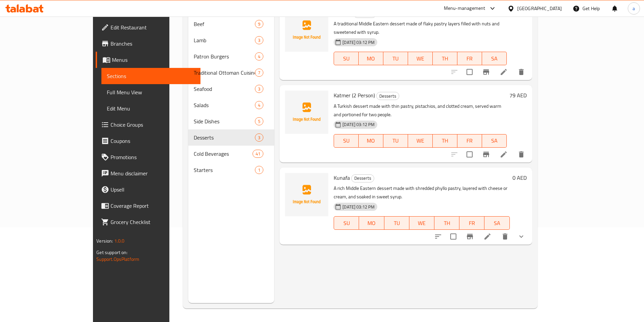 Image resolution: width=644 pixels, height=322 pixels. What do you see at coordinates (148, 60) in the screenshot?
I see `a: Menus` at bounding box center [148, 60].